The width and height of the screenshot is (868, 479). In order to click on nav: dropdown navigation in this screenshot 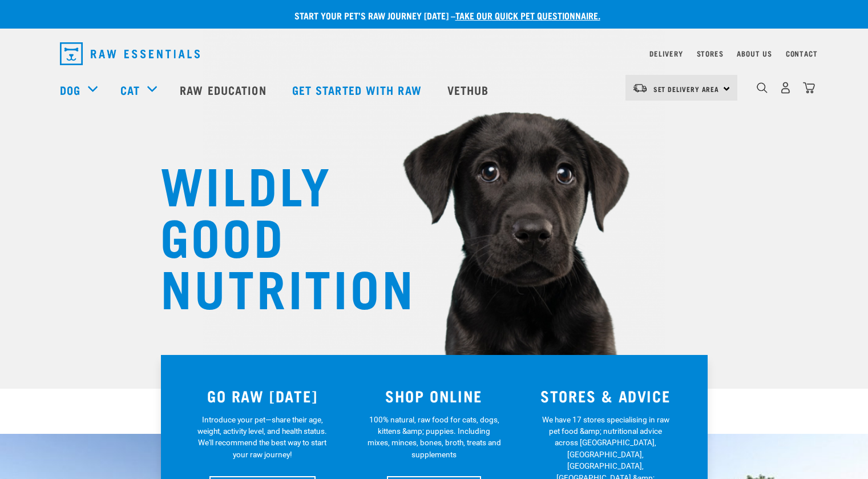, I will do `click(434, 53)`.